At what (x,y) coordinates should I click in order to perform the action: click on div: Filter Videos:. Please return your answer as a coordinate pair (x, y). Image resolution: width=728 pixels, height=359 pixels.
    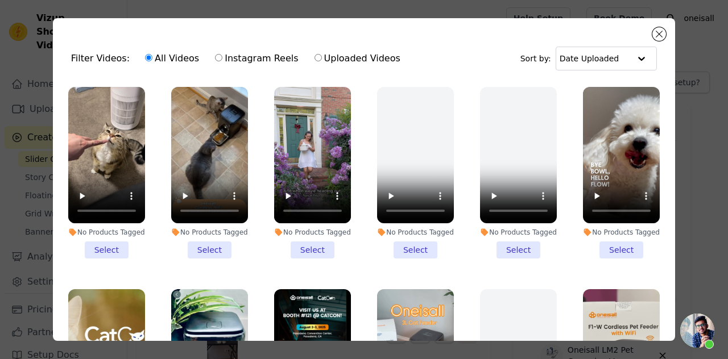
    Looking at the image, I should click on (239, 59).